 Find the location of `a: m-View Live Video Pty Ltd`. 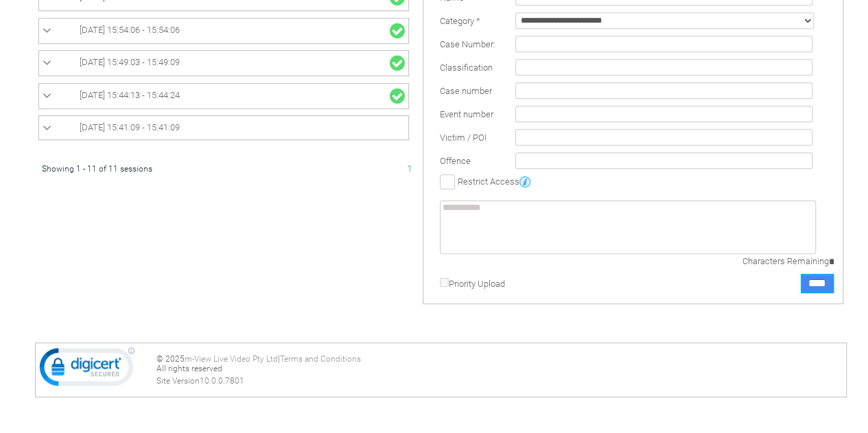

a: m-View Live Video Pty Ltd is located at coordinates (232, 359).